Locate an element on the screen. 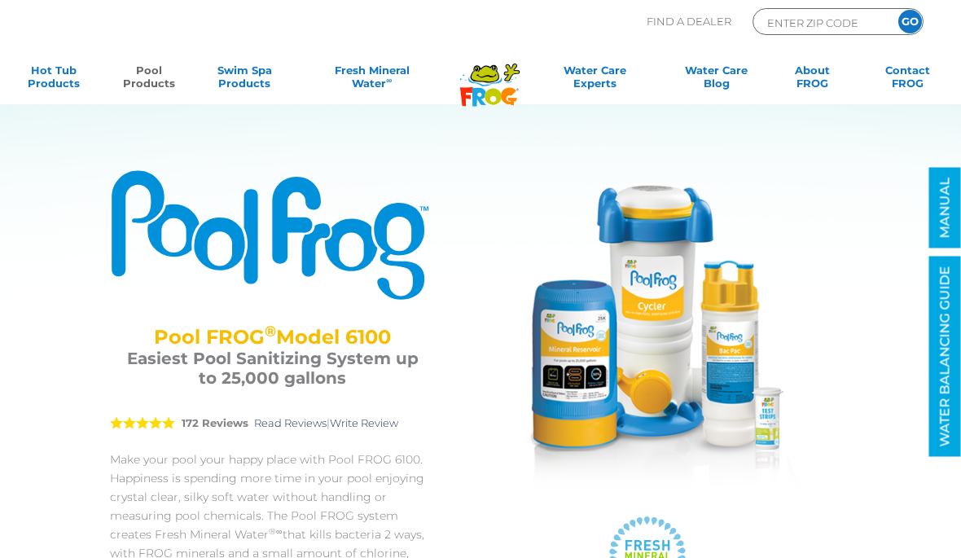  a: Write Review is located at coordinates (364, 423).